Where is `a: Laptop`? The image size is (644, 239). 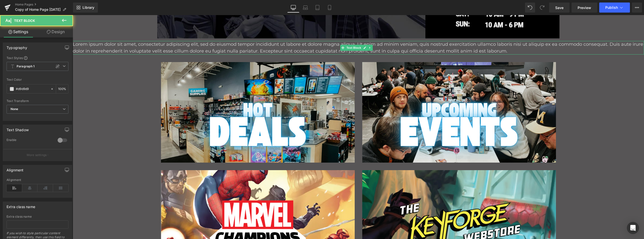 a: Laptop is located at coordinates (305, 7).